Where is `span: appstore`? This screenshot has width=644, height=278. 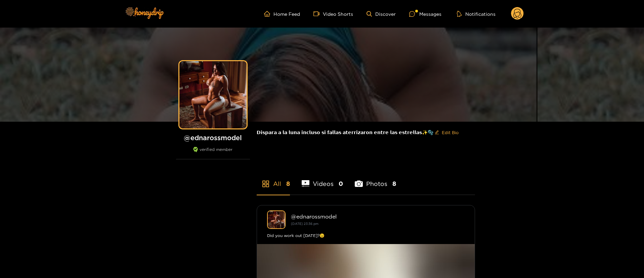 span: appstore is located at coordinates (266, 184).